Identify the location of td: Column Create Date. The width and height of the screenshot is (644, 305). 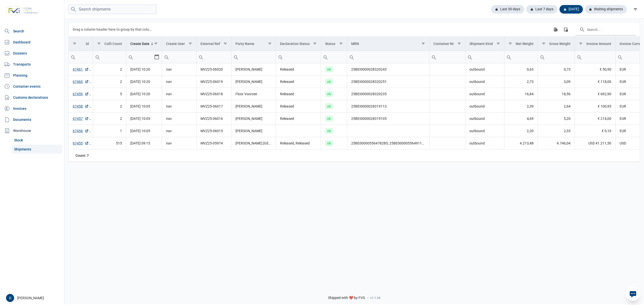
(144, 44).